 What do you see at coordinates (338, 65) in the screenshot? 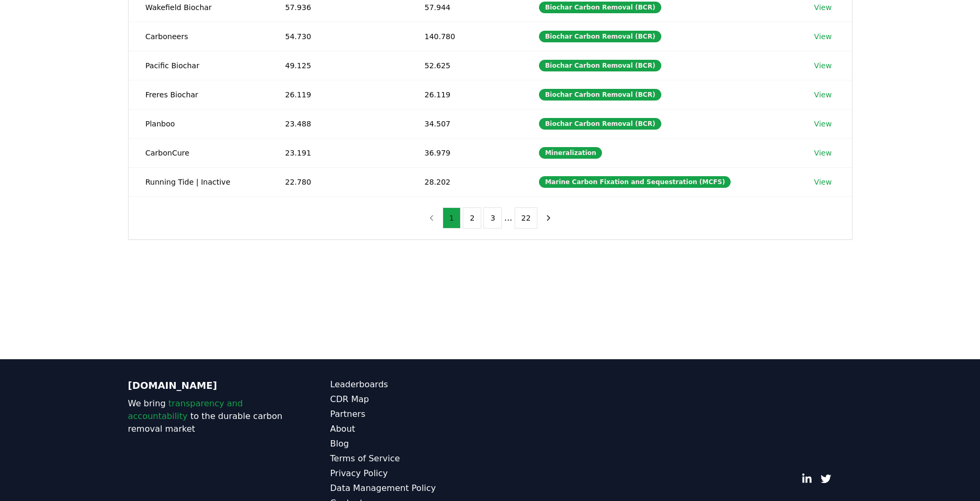
I see `td: 49.125` at bounding box center [338, 65].